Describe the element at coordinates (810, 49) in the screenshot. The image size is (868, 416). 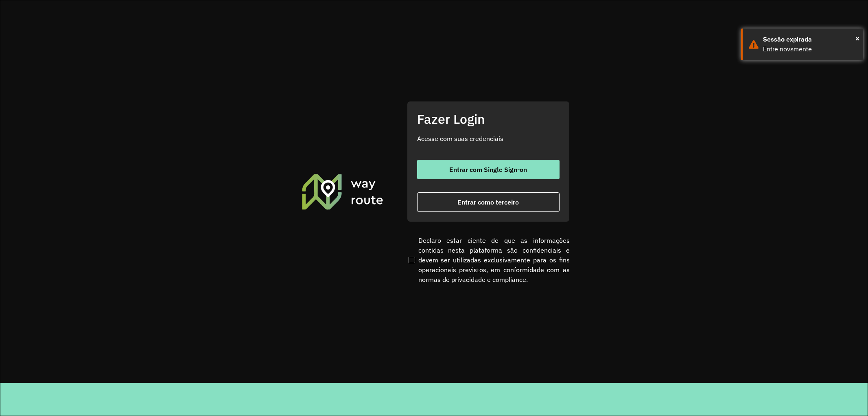
I see `div: Entre novamente` at that location.